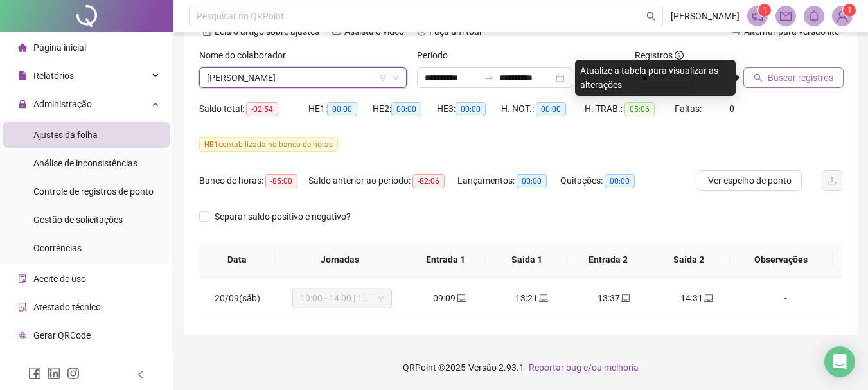  I want to click on div: Banco de horas:, so click(254, 181).